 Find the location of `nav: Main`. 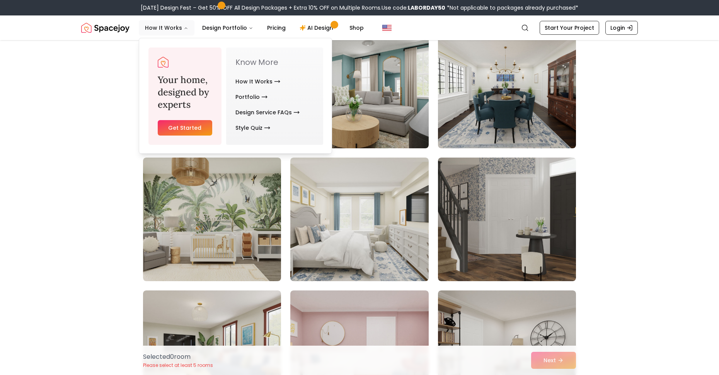

nav: Main is located at coordinates (254, 28).